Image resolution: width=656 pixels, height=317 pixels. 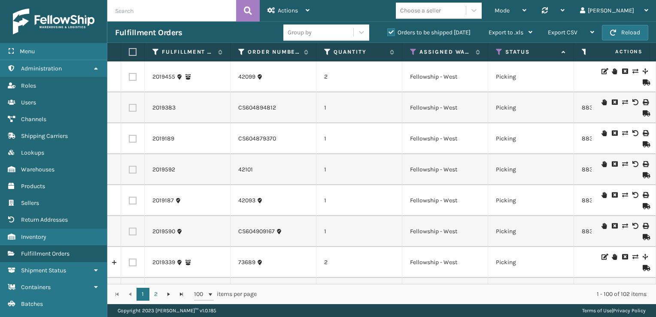 I want to click on span: Lookups, so click(x=33, y=152).